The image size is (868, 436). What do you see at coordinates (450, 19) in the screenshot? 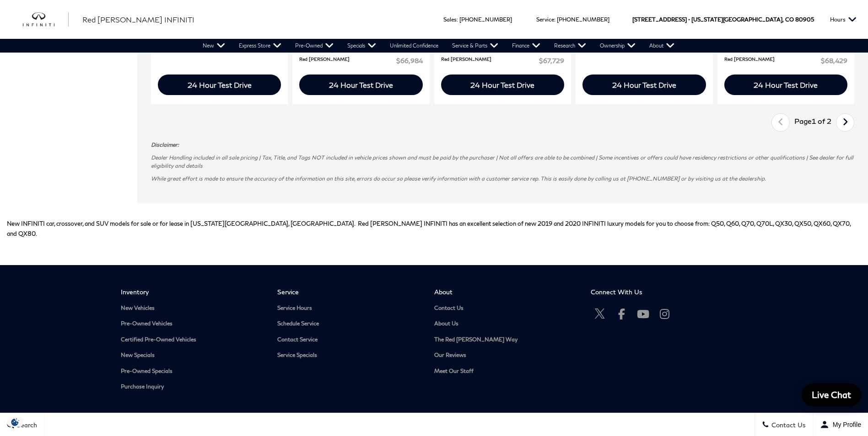
I see `span: Sales` at bounding box center [450, 19].